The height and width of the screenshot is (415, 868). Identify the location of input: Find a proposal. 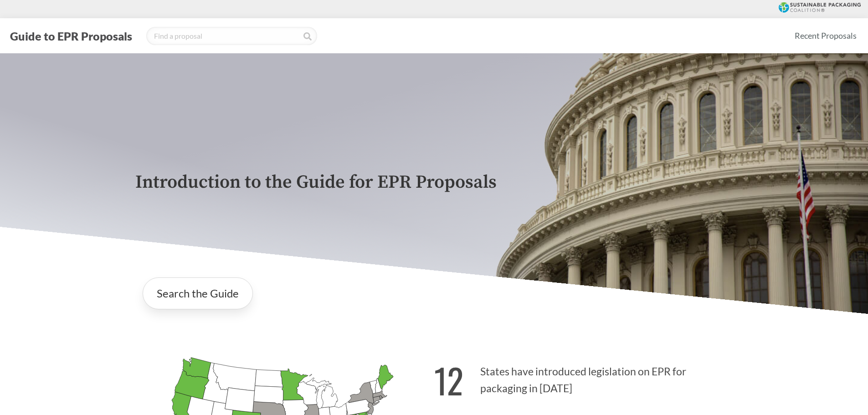
(232, 36).